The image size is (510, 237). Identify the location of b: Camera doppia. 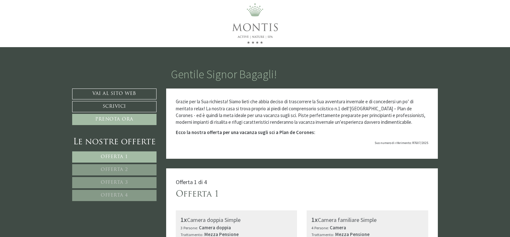
(215, 228).